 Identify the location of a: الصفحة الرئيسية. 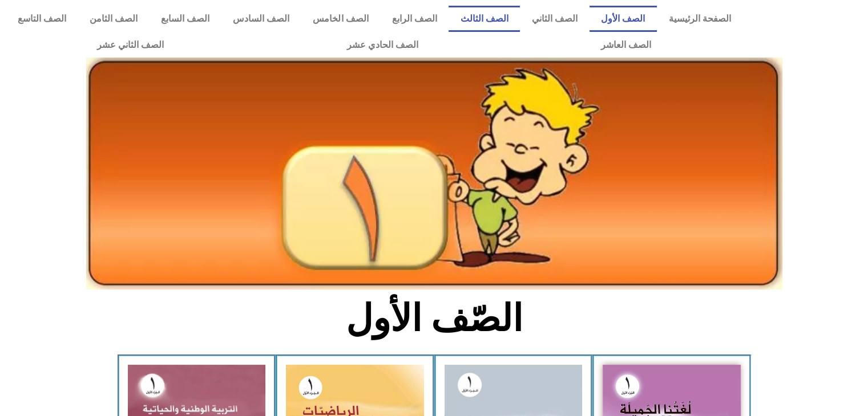
(699, 19).